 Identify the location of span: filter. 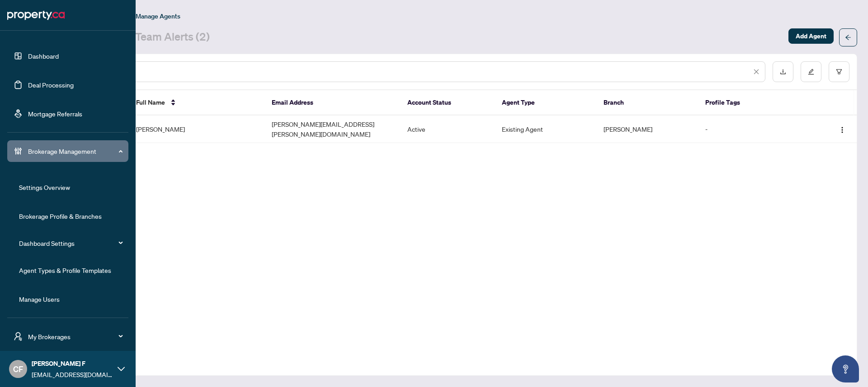
(839, 72).